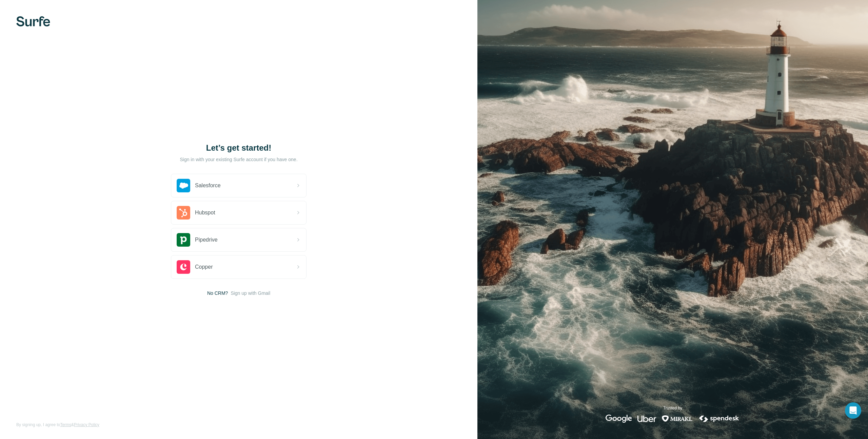 This screenshot has height=439, width=868. I want to click on img: hubspot's logo, so click(183, 213).